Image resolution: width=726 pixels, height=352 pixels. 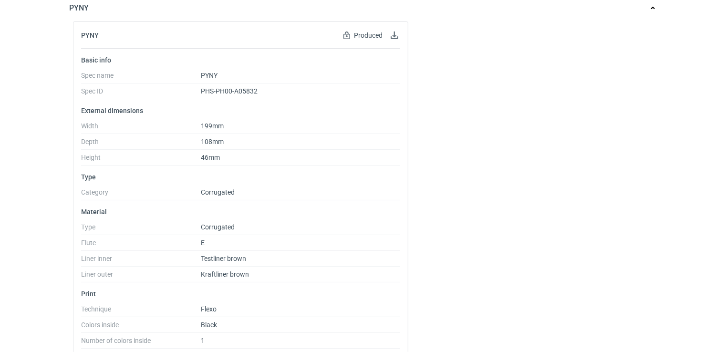 What do you see at coordinates (240, 60) in the screenshot?
I see `p: Basic info` at bounding box center [240, 60].